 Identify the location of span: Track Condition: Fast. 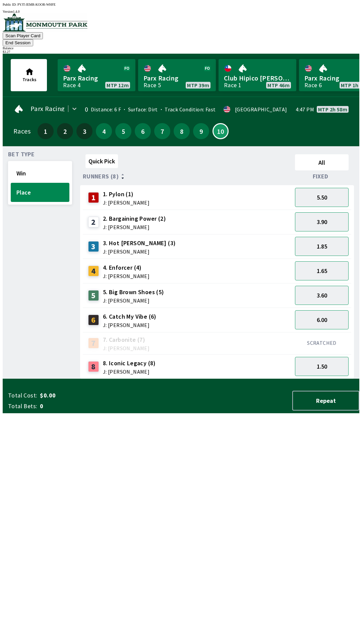
(187, 110).